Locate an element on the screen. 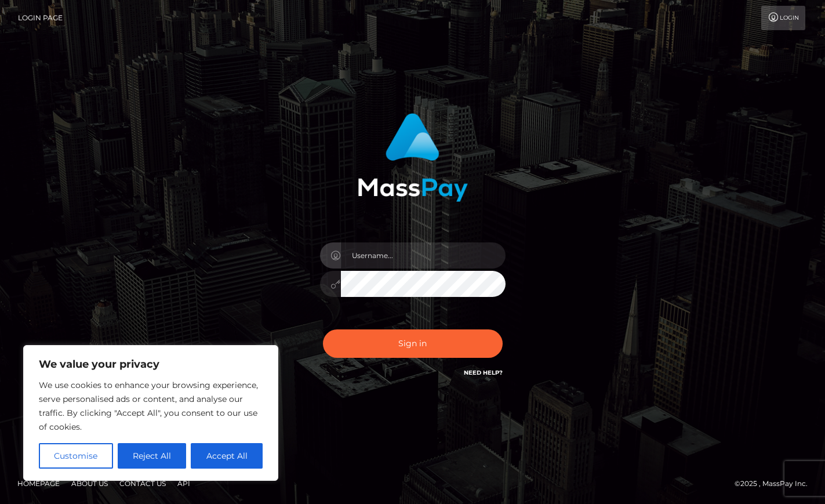  button: Reject All is located at coordinates (152, 456).